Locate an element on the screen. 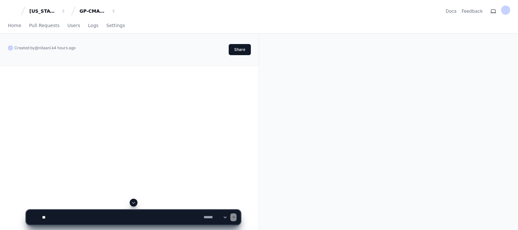  a: Settings is located at coordinates (115, 26).